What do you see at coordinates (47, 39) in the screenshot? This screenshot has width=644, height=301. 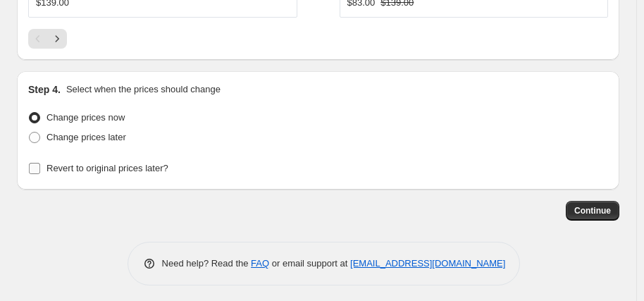 I see `nav: Pagination` at bounding box center [47, 39].